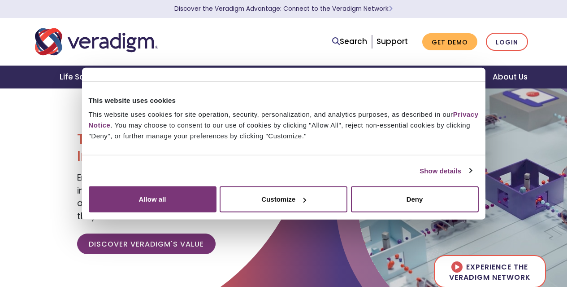 This screenshot has height=287, width=567. I want to click on div: This website uses cookies, so click(284, 100).